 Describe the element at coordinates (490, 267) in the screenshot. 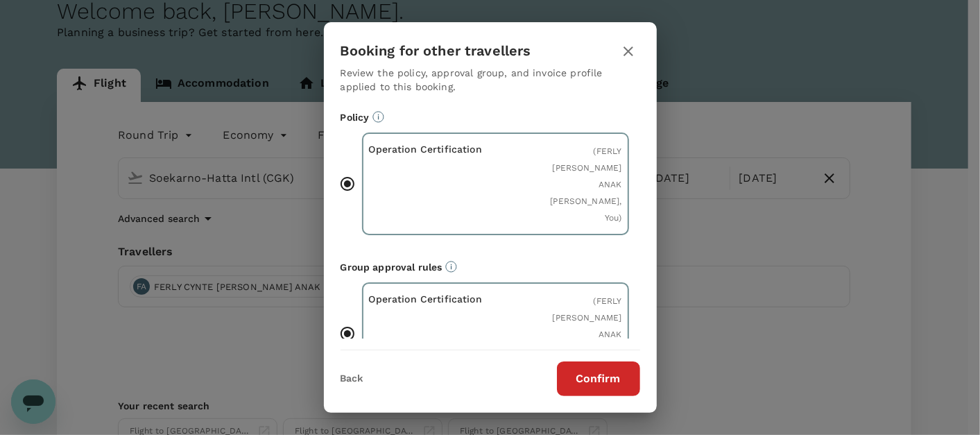

I see `p: Group approval rules` at that location.